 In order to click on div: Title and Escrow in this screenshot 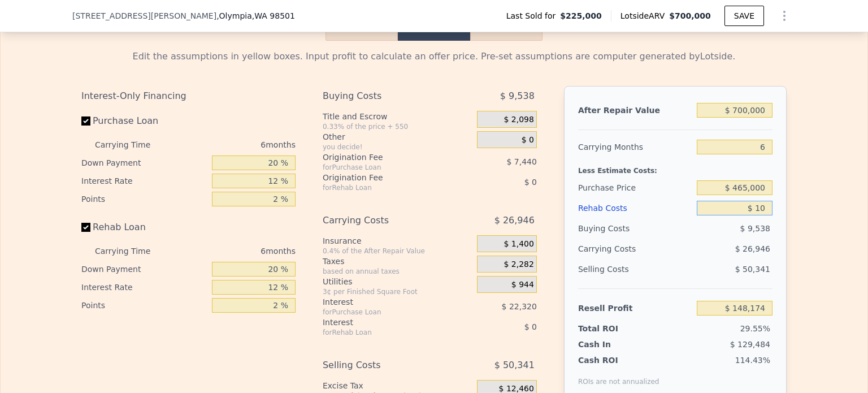, I will do `click(397, 116)`.